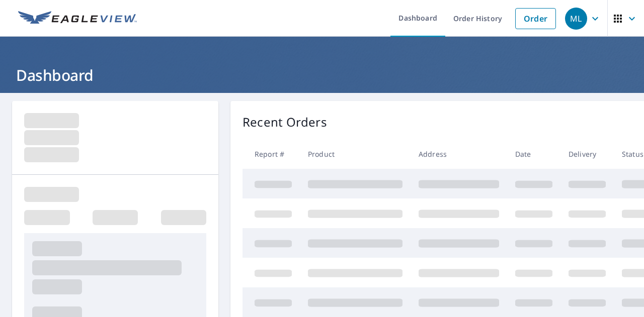  What do you see at coordinates (459, 154) in the screenshot?
I see `th: Address` at bounding box center [459, 154].